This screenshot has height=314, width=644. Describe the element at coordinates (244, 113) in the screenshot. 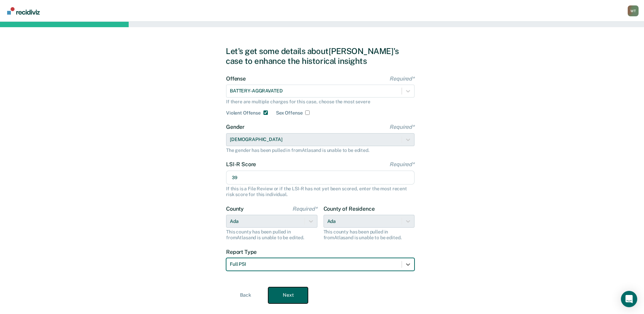

I see `label: Violent Offense` at that location.